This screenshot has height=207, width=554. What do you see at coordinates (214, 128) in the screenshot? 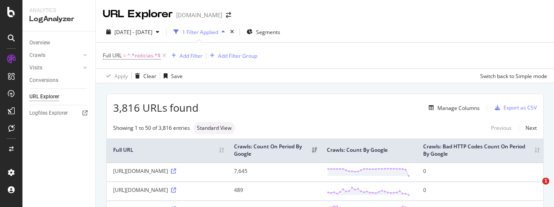
I see `div: neutral label` at bounding box center [214, 128].